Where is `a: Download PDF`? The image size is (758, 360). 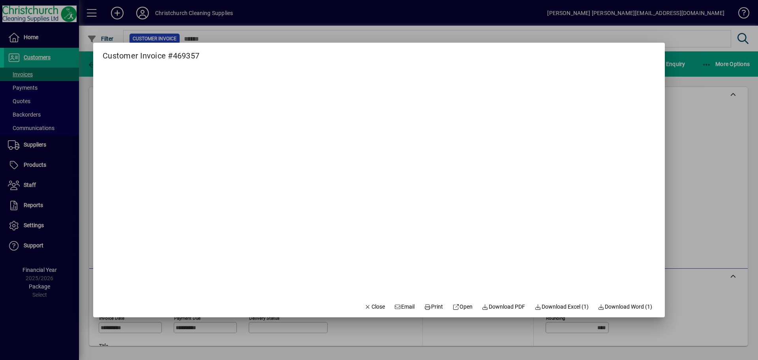 a: Download PDF is located at coordinates (504, 307).